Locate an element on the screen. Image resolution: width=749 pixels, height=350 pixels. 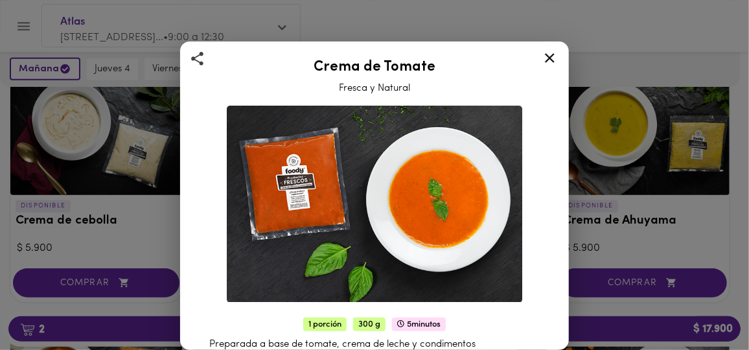
span: 5 minutos is located at coordinates (419, 324).